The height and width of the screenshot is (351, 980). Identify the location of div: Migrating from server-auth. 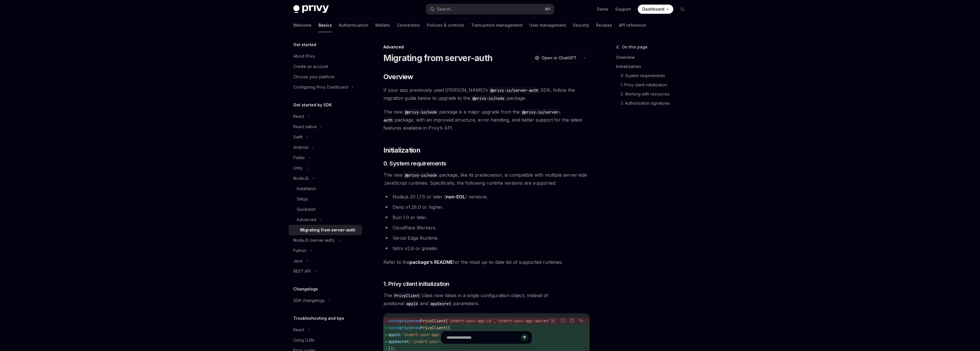
(328, 230).